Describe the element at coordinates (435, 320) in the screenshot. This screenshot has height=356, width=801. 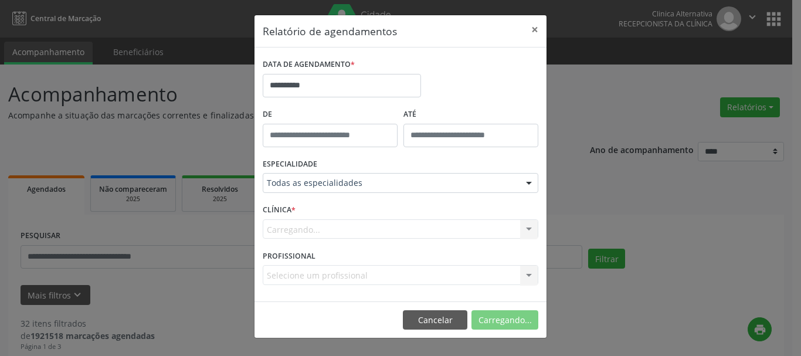
I see `button: Cancelar` at that location.